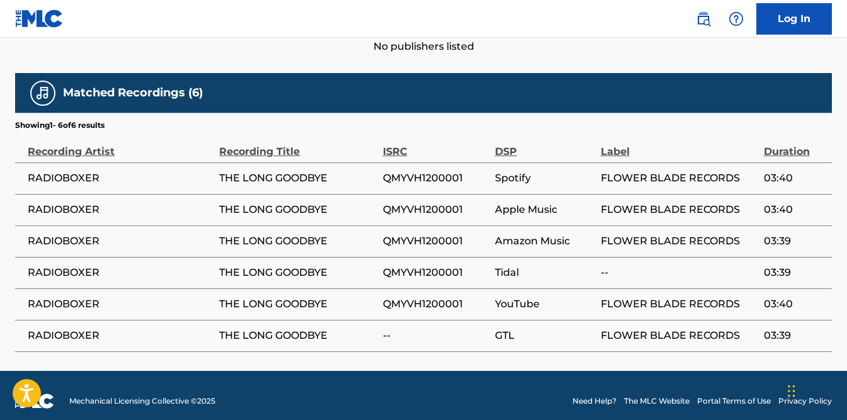  I want to click on p: Showing 1 - 6 of 6 results, so click(60, 125).